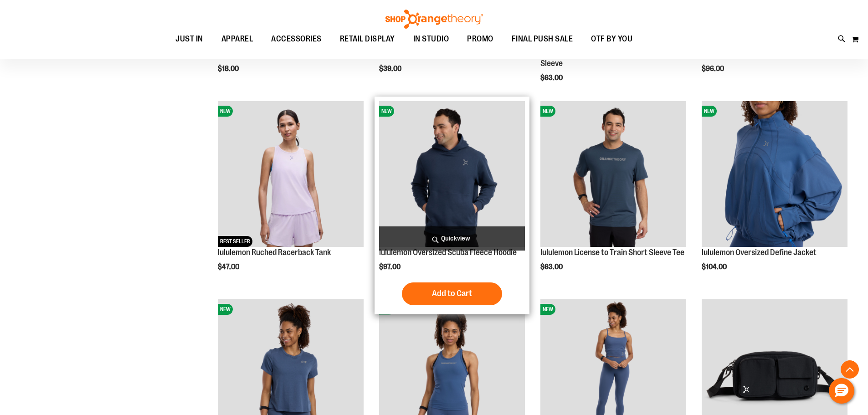 The height and width of the screenshot is (415, 868). Describe the element at coordinates (229, 267) in the screenshot. I see `span: $47.00` at that location.